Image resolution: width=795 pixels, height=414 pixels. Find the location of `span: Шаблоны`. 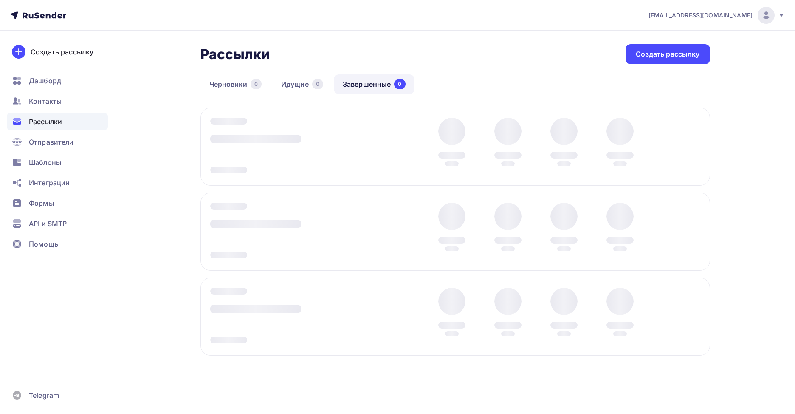

span: Шаблоны is located at coordinates (45, 162).